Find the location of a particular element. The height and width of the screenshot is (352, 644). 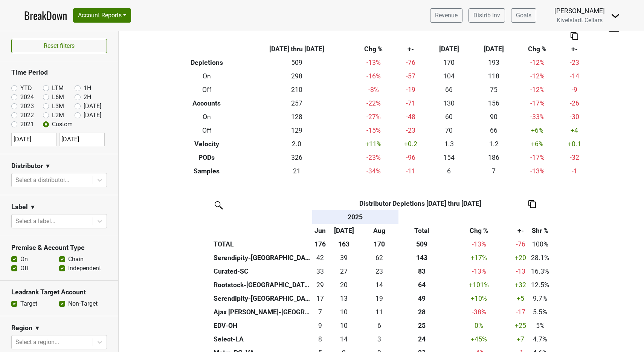

td: 70 is located at coordinates (448, 131).